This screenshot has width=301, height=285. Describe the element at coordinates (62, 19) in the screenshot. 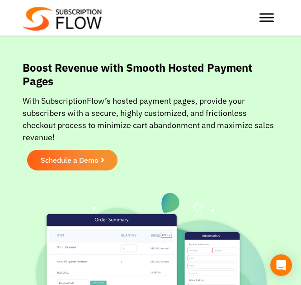

I see `img: Subscriptionflow` at that location.